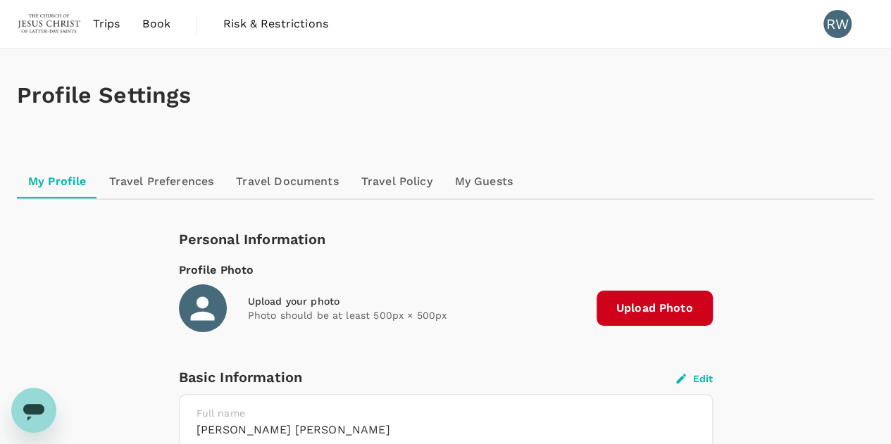 Image resolution: width=891 pixels, height=444 pixels. What do you see at coordinates (275, 24) in the screenshot?
I see `span: Risk & Restrictions` at bounding box center [275, 24].